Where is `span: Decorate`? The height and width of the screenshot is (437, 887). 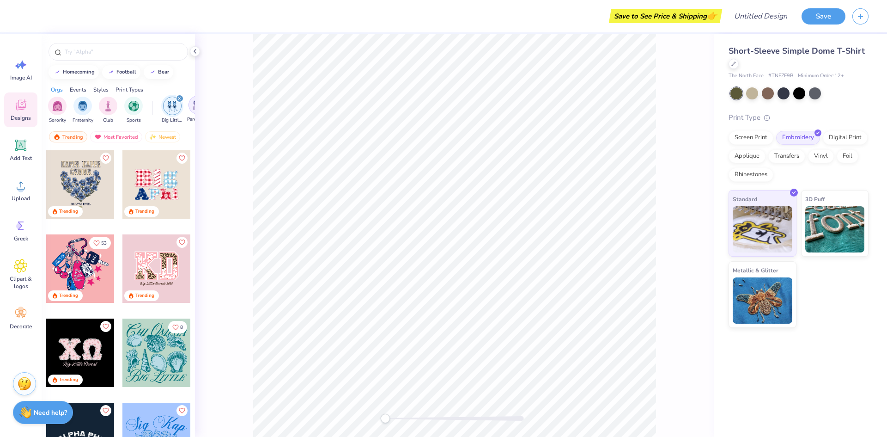 span: Decorate is located at coordinates (21, 326).